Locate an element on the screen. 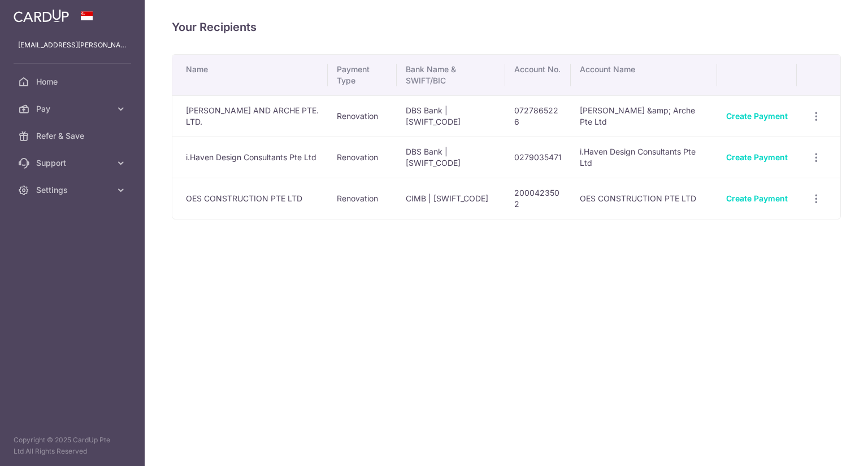 The height and width of the screenshot is (466, 868). td: 2000423502 is located at coordinates (538, 198).